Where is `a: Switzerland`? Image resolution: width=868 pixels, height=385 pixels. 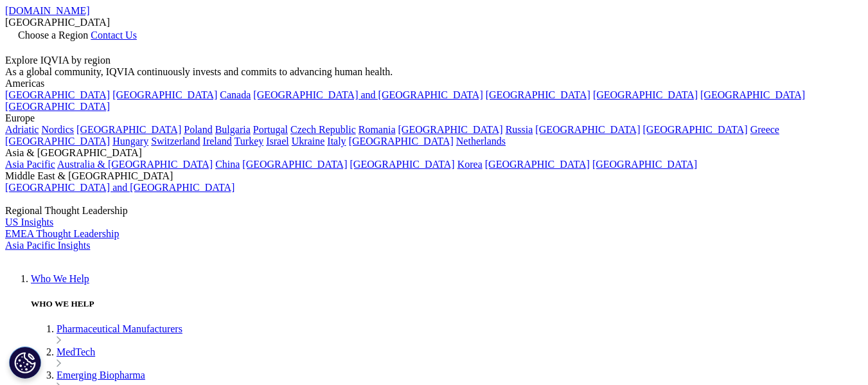 a: Switzerland is located at coordinates (175, 141).